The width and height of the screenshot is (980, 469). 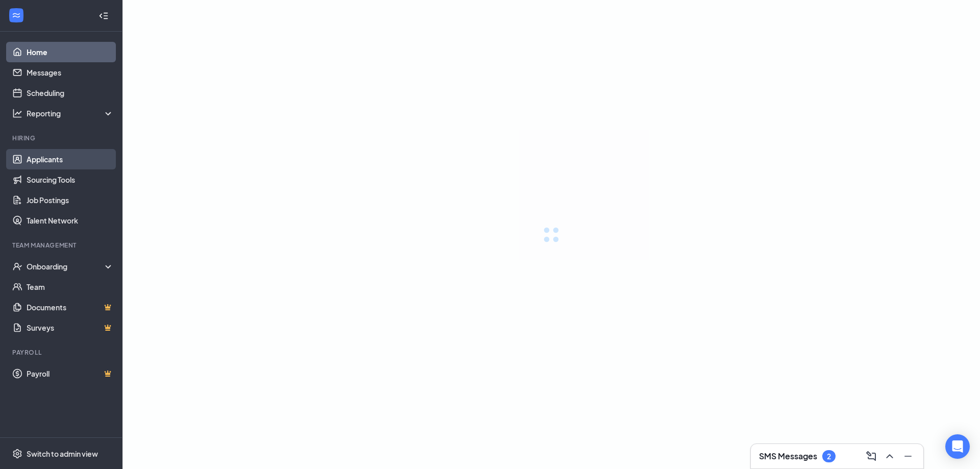 I want to click on a: Applicants, so click(x=70, y=159).